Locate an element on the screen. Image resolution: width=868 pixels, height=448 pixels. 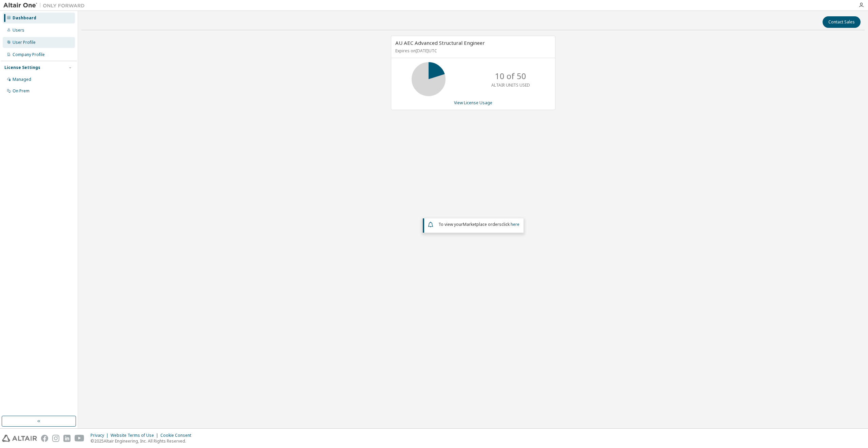
span: AU AEC Advanced Structural Engineer is located at coordinates (440, 43).